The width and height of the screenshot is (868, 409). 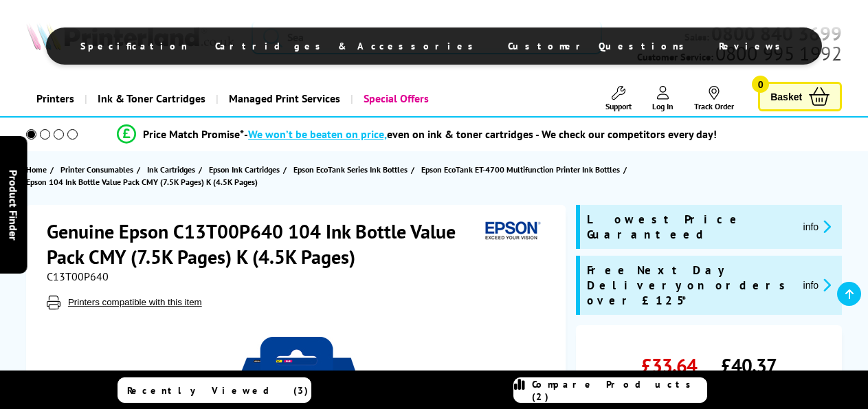 What do you see at coordinates (352, 169) in the screenshot?
I see `a: Epson EcoTank Series Ink Bottles` at bounding box center [352, 169].